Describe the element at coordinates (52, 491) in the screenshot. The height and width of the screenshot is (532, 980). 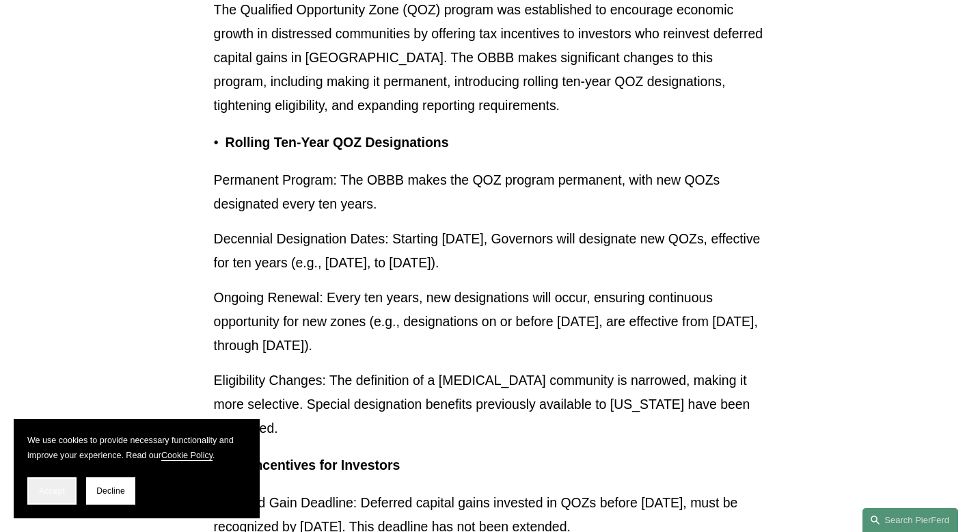
I see `span: Accept` at that location.